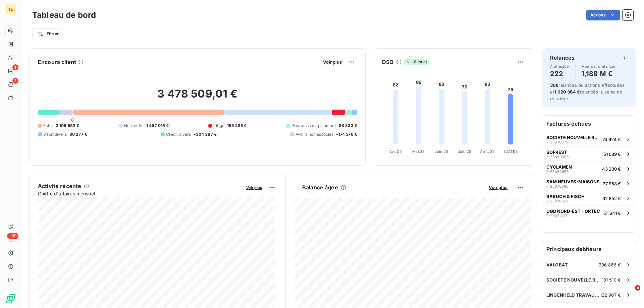  What do you see at coordinates (315, 135) in the screenshot?
I see `span: Avoirs non associés` at bounding box center [315, 135].